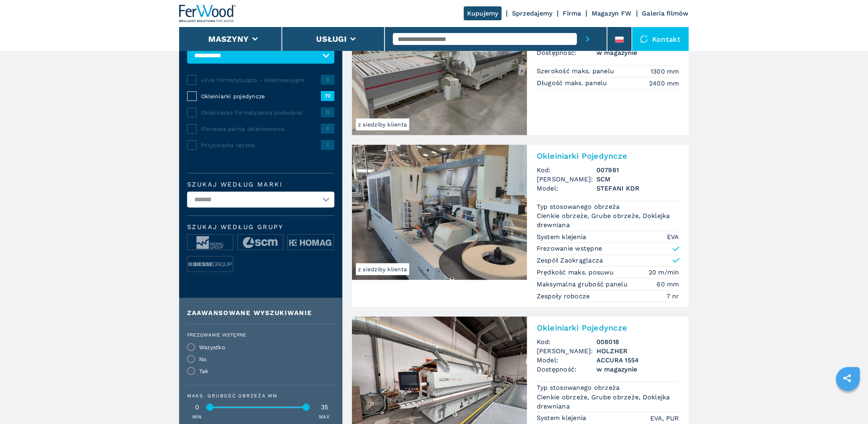  I want to click on h3: 007981, so click(638, 170).